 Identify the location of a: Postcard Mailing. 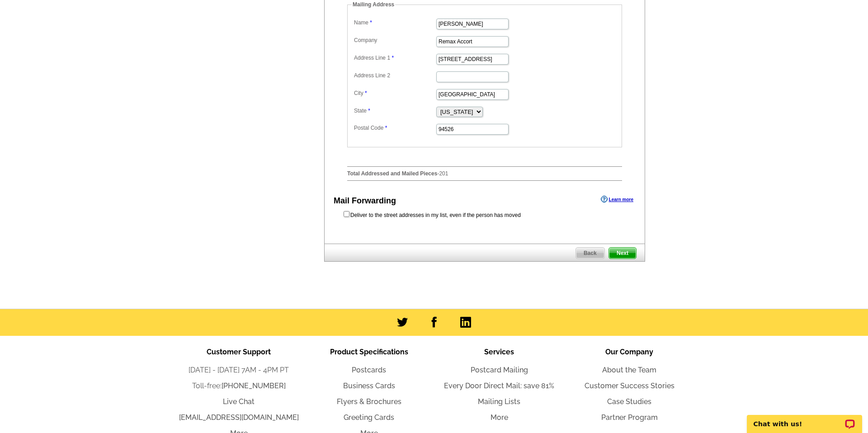
(499, 370).